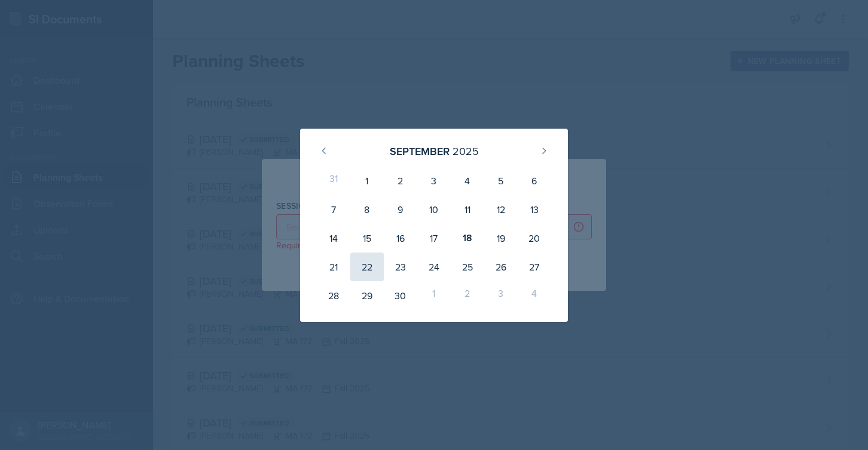 Image resolution: width=868 pixels, height=450 pixels. Describe the element at coordinates (501, 266) in the screenshot. I see `div: 26` at that location.